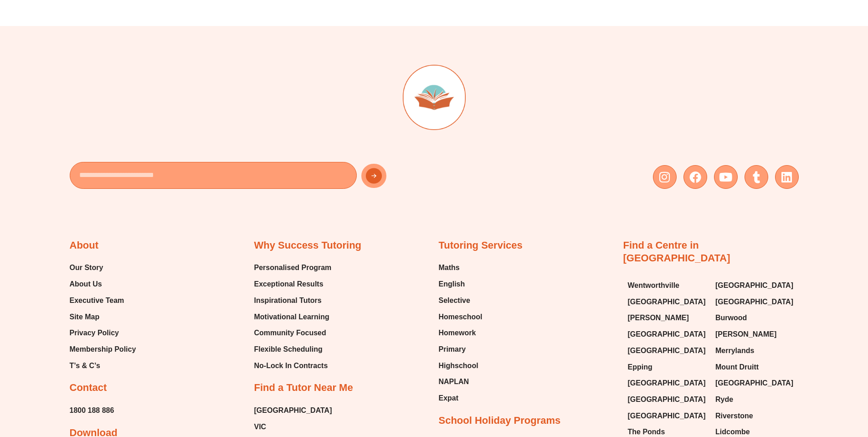 The width and height of the screenshot is (868, 437). I want to click on a: About Us, so click(103, 284).